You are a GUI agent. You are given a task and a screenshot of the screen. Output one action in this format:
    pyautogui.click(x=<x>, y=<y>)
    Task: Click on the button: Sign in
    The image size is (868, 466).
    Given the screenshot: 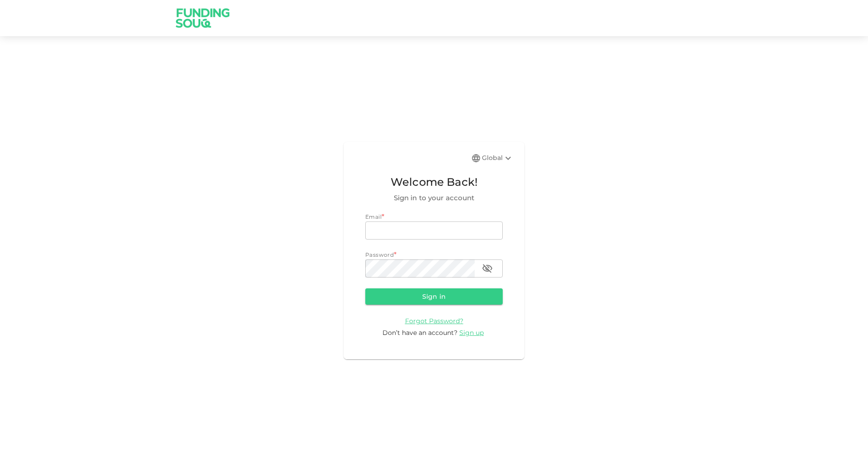 What is the action you would take?
    pyautogui.click(x=434, y=296)
    